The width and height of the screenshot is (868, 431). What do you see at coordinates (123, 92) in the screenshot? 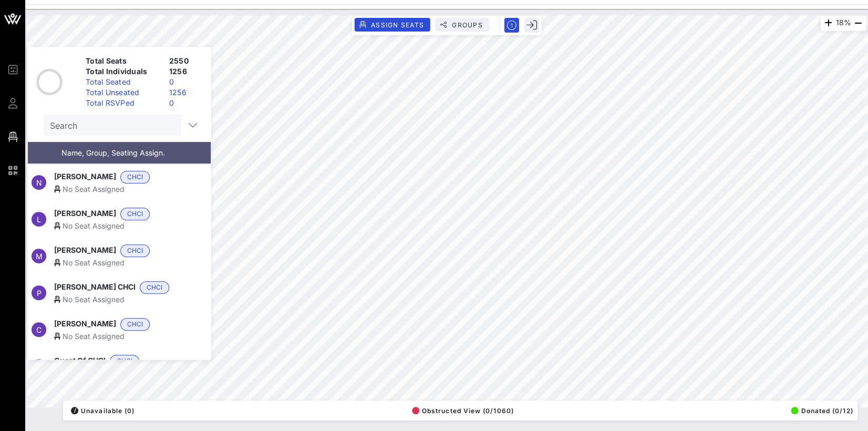
I see `div: Total Unseated` at bounding box center [123, 92].